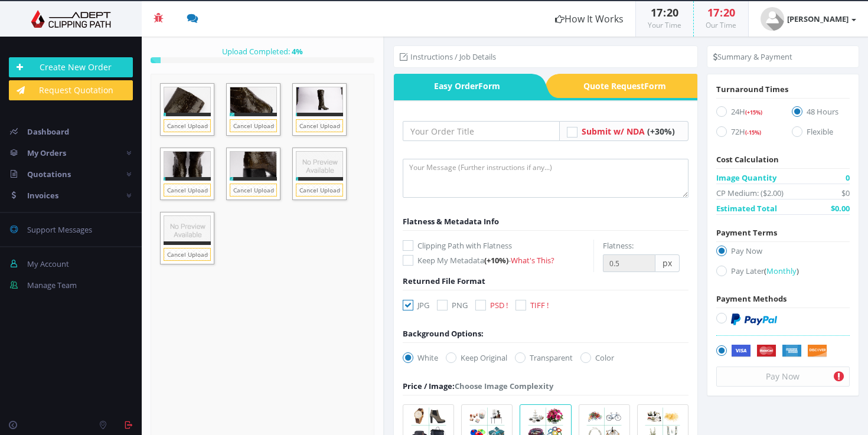 This screenshot has height=435, width=868. I want to click on a: Create New Order, so click(71, 67).